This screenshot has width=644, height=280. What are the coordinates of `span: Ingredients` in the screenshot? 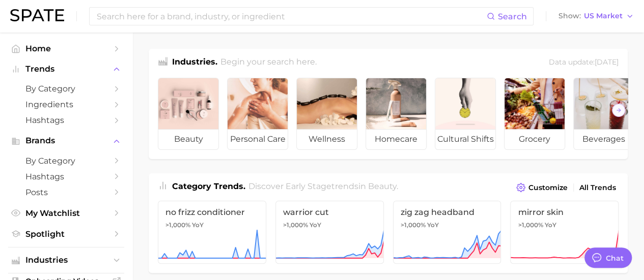 It's located at (66, 104).